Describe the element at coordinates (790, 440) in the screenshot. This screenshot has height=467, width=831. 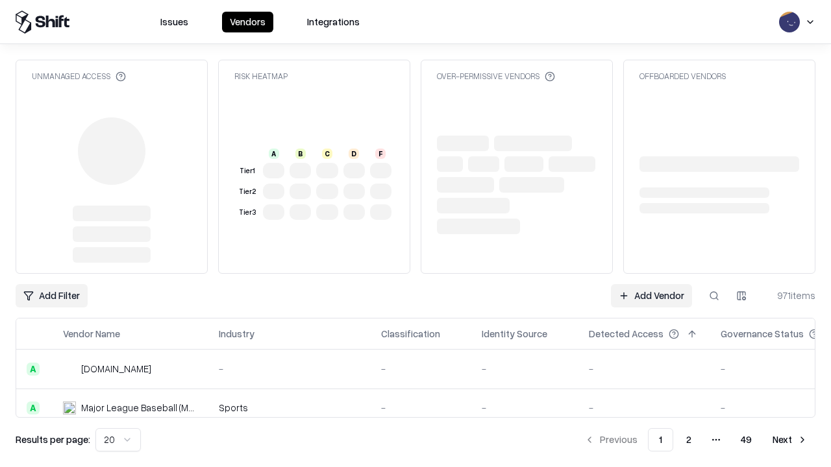
I see `button: Next` at that location.